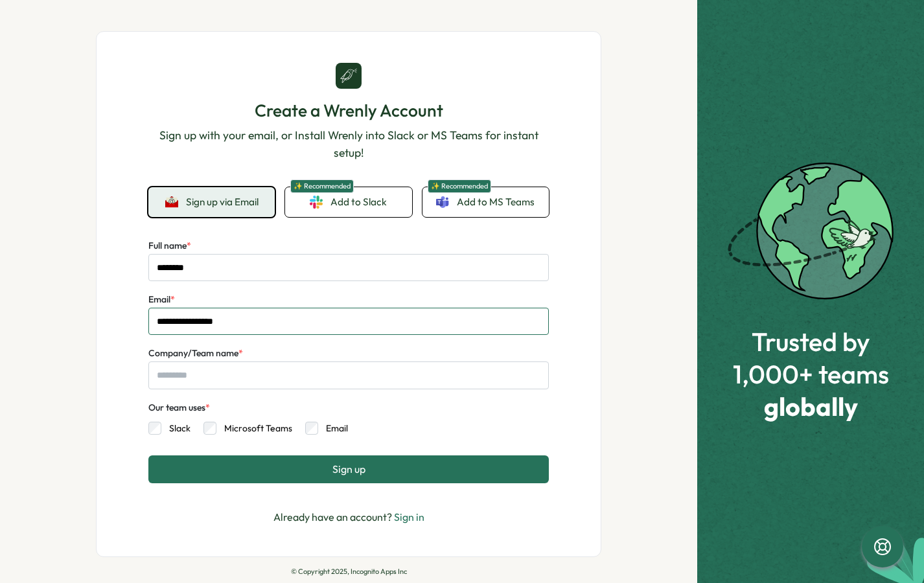  Describe the element at coordinates (811, 374) in the screenshot. I see `span: 1,000+ teams` at that location.